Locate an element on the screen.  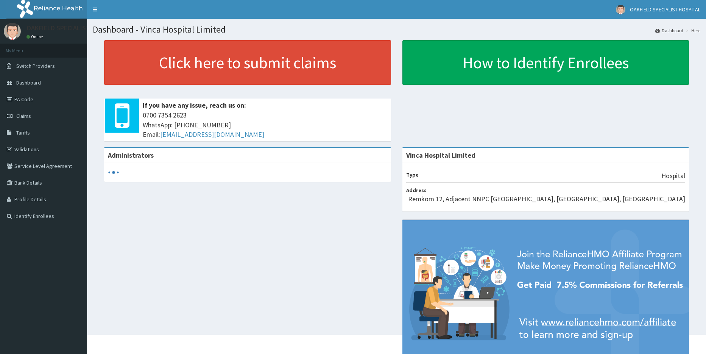
h1: Dashboard - Vinca Hospital Limited is located at coordinates (396, 30).